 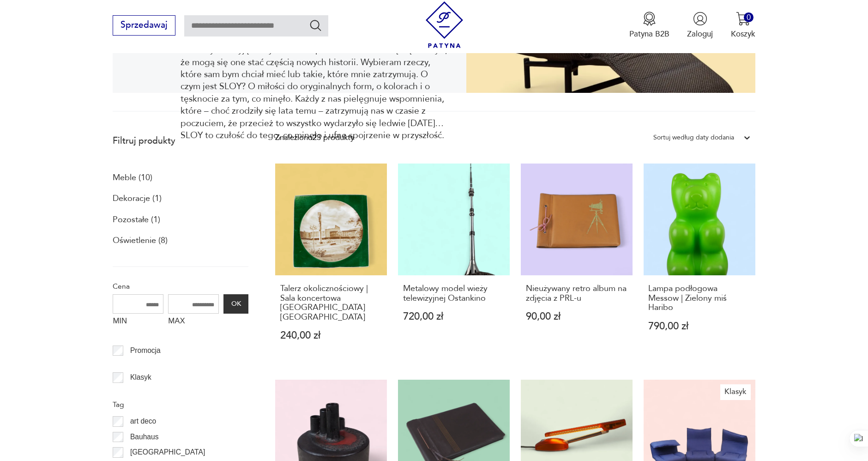 I want to click on p: Patyna B2B, so click(x=649, y=33).